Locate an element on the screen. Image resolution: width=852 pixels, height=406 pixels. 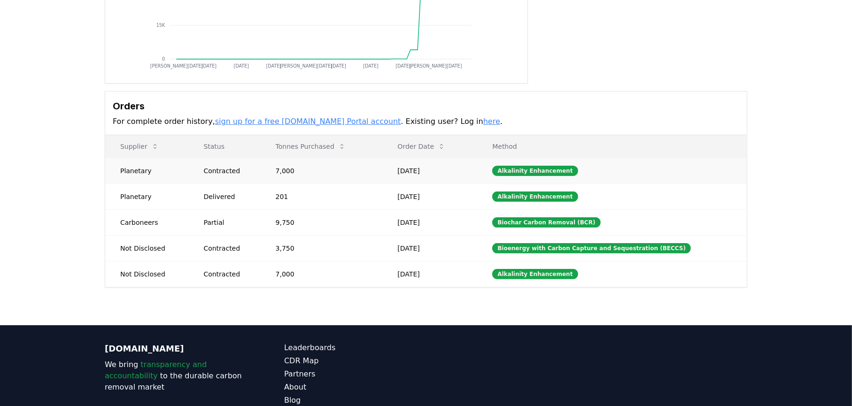
p: Method is located at coordinates (612, 147).